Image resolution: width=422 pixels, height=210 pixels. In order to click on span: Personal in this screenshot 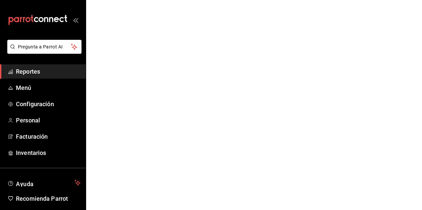, I will do `click(48, 120)`.